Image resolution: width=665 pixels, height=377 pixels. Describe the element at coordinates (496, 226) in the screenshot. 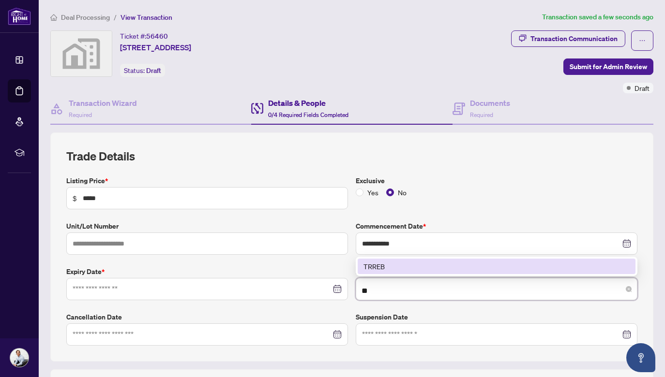

I see `label: Commencement Date` at that location.